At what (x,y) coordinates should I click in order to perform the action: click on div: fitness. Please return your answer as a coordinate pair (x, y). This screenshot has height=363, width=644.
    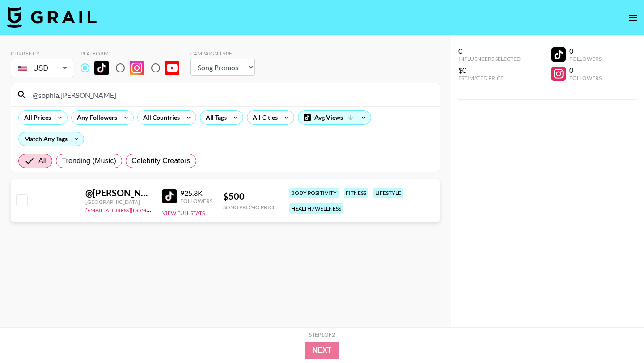
    Looking at the image, I should click on (356, 193).